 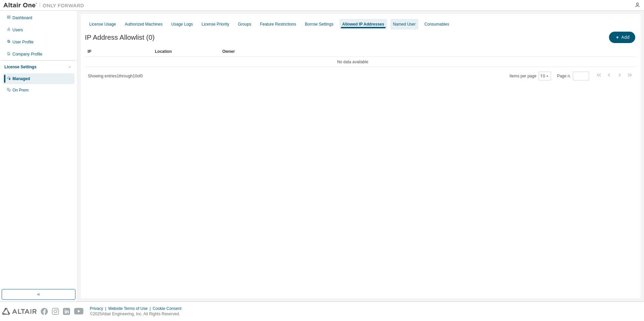 I want to click on div: Feature Restrictions, so click(x=278, y=24).